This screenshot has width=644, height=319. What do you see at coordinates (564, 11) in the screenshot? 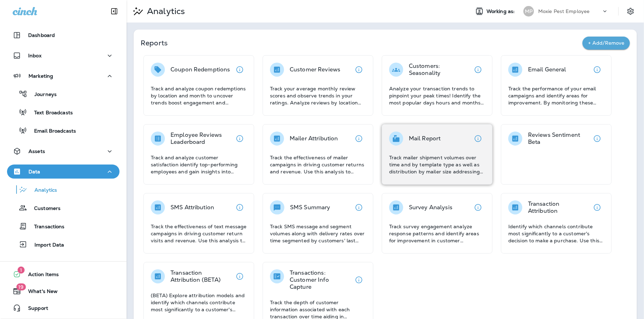
I see `p: Moxie Pest Employee` at bounding box center [564, 11].